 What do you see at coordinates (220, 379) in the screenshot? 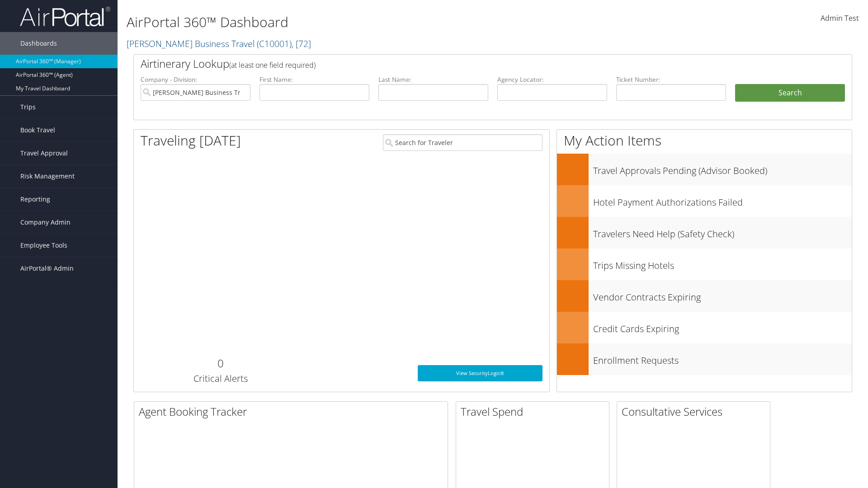
I see `h3: Critical Alerts` at bounding box center [220, 379].